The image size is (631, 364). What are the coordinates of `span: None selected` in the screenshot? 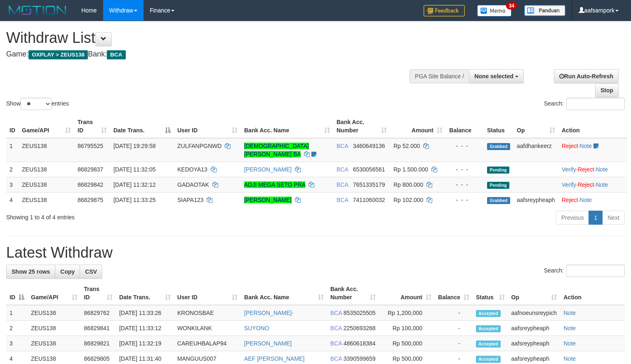 It's located at (494, 76).